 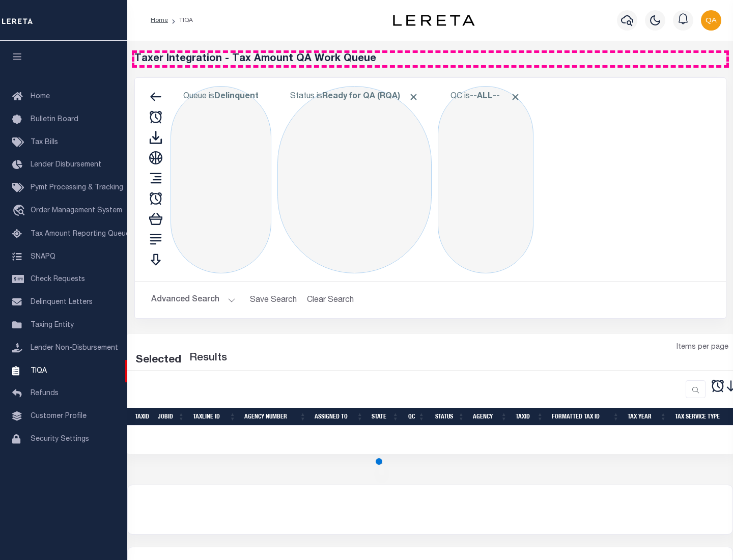 What do you see at coordinates (490, 416) in the screenshot?
I see `th: Agency` at bounding box center [490, 416].